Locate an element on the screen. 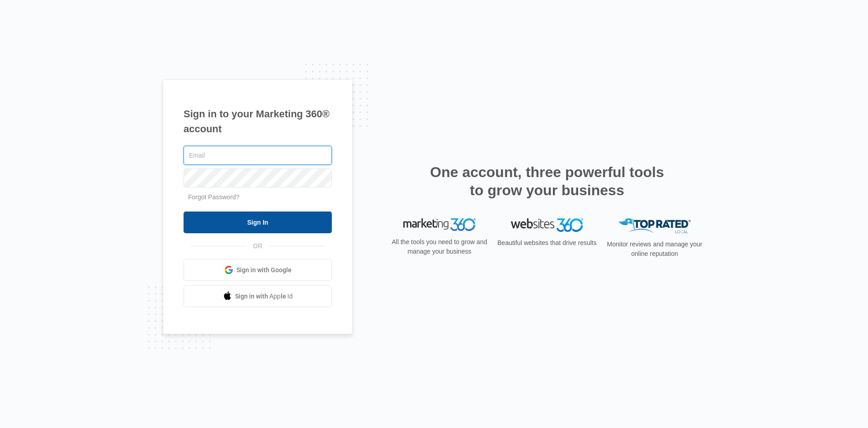 Image resolution: width=868 pixels, height=428 pixels. a: Sign in with Google is located at coordinates (258, 270).